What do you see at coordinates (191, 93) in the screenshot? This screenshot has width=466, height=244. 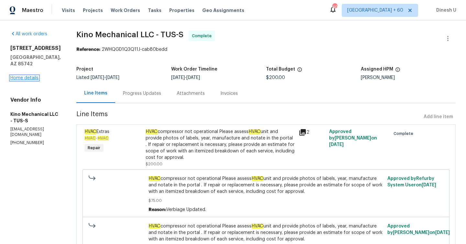 I see `div: Attachments` at bounding box center [191, 93].